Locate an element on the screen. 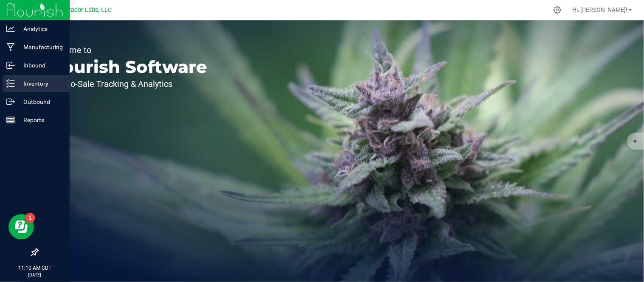 The height and width of the screenshot is (282, 644). inline-svg: Analytics is located at coordinates (11, 29).